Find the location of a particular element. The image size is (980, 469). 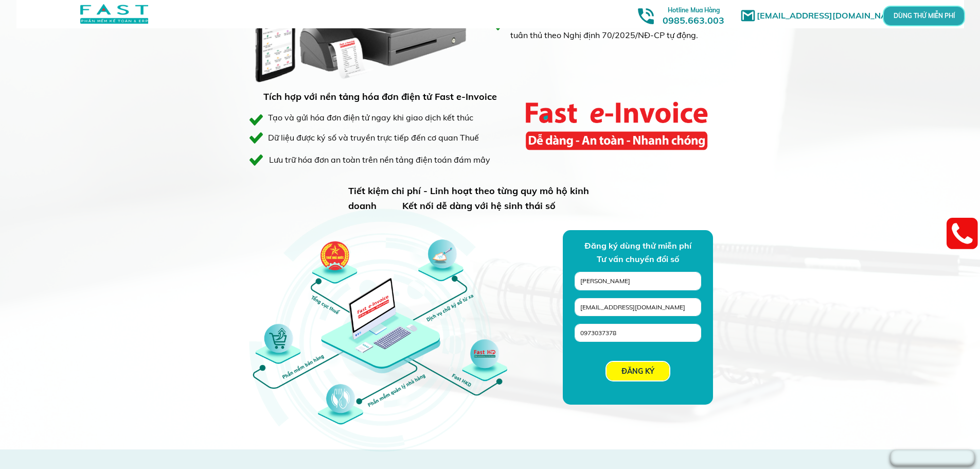

div: Lưu trữ hóa đơn an toàn trên nền tảng điện toán đám mây is located at coordinates (381, 160).